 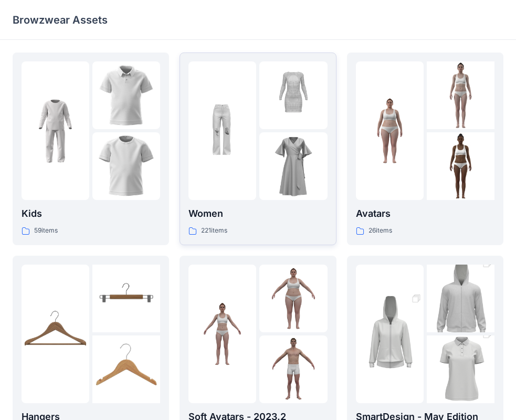 I want to click on a: folder 1folder 2folder 3Kids59items, so click(x=91, y=148).